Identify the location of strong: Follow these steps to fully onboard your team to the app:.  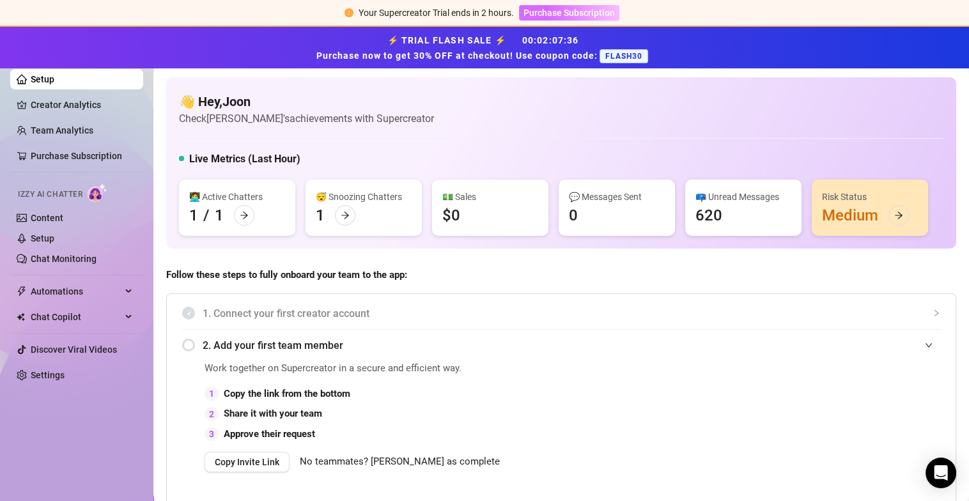
(286, 275).